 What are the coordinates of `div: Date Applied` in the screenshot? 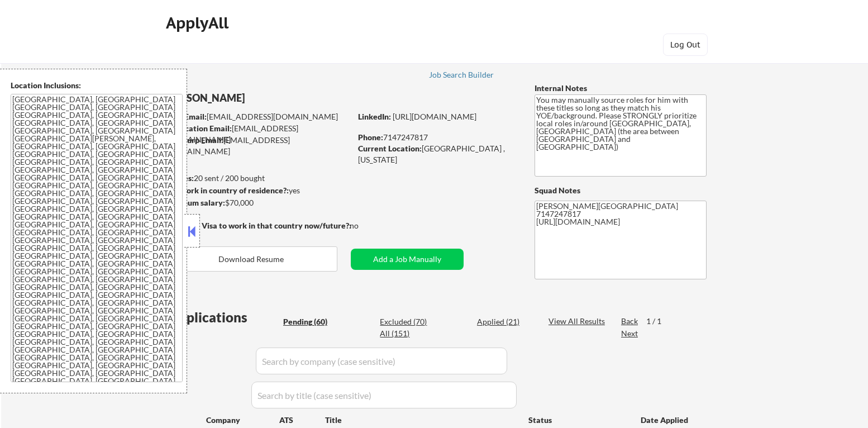 It's located at (665, 420).